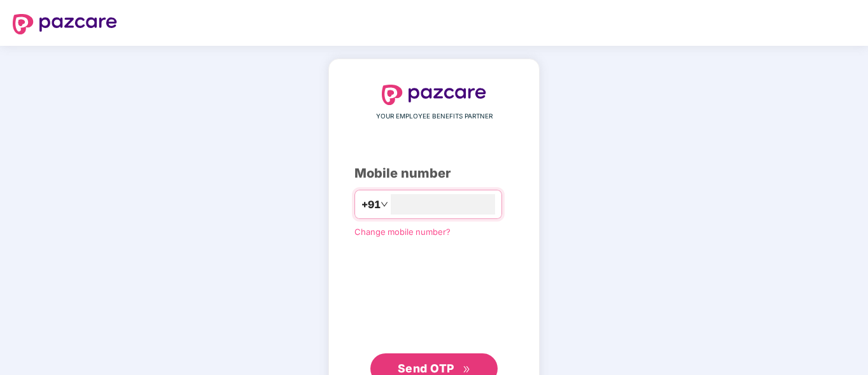 The height and width of the screenshot is (375, 868). What do you see at coordinates (466, 369) in the screenshot?
I see `span: double-right` at bounding box center [466, 369].